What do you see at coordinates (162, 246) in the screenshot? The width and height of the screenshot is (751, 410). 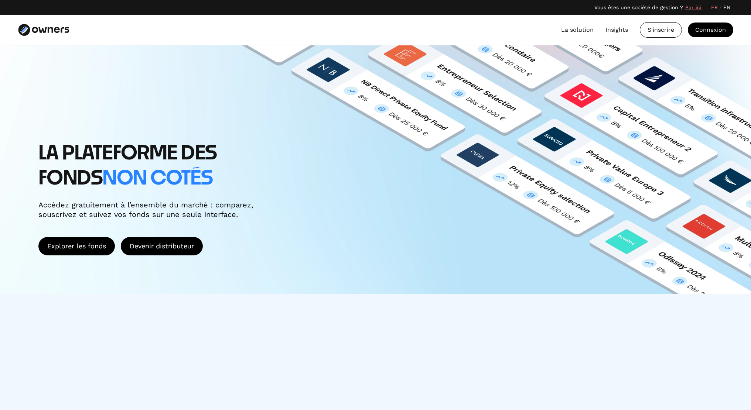 I see `a: ⁠Devenir distributeur` at bounding box center [162, 246].